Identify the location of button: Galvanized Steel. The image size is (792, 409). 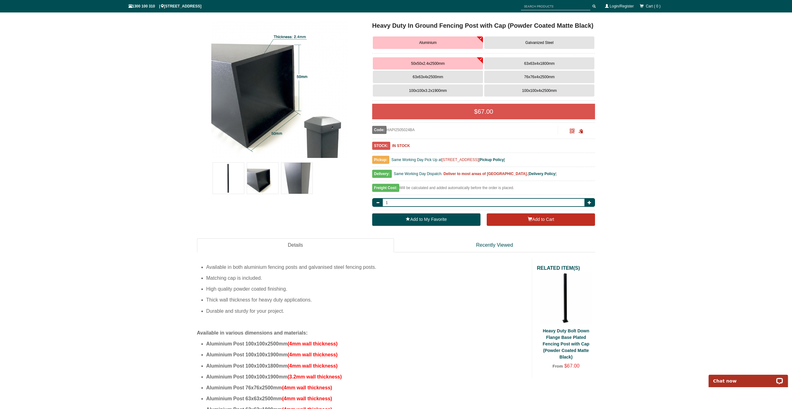
(539, 43).